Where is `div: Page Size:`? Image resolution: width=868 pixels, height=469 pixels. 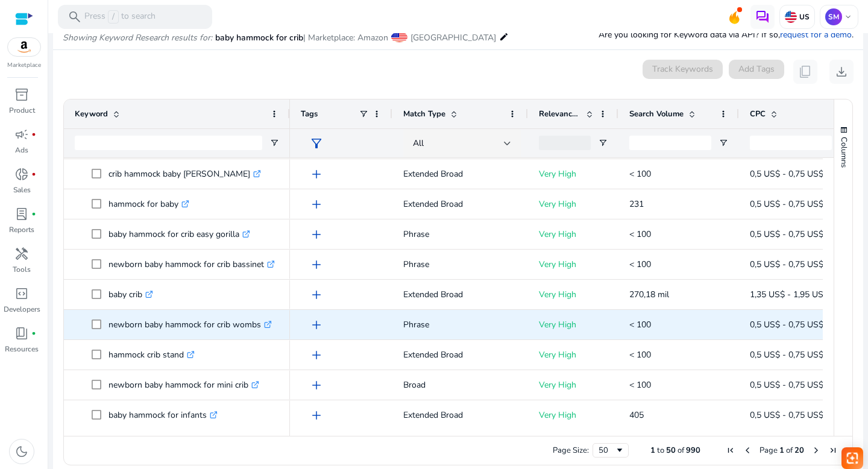
div: Page Size: is located at coordinates (571, 450).